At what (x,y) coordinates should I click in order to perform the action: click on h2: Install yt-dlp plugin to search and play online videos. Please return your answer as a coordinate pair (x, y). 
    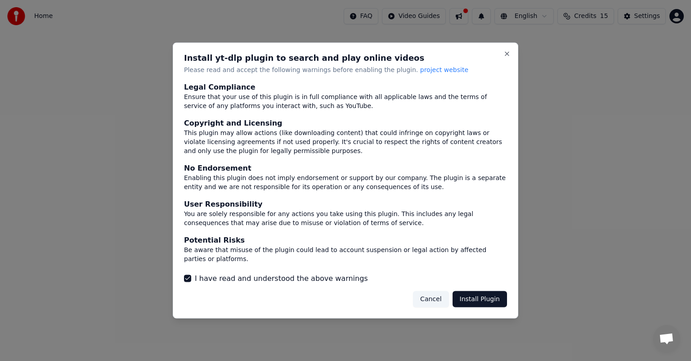
    Looking at the image, I should click on (345, 58).